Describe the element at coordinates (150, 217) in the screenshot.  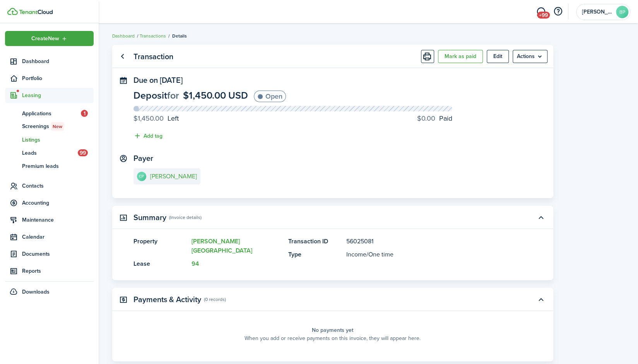
I see `panel-main-title: Summary` at that location.